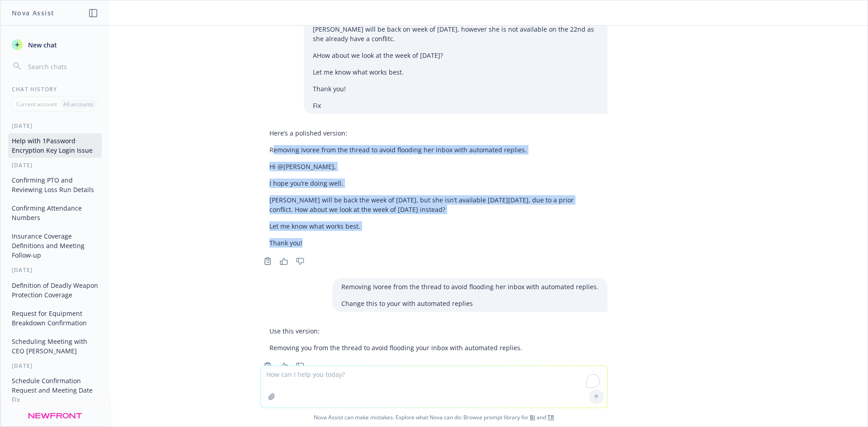 This screenshot has height=427, width=868. What do you see at coordinates (456, 105) in the screenshot?
I see `p: Fix` at bounding box center [456, 105].